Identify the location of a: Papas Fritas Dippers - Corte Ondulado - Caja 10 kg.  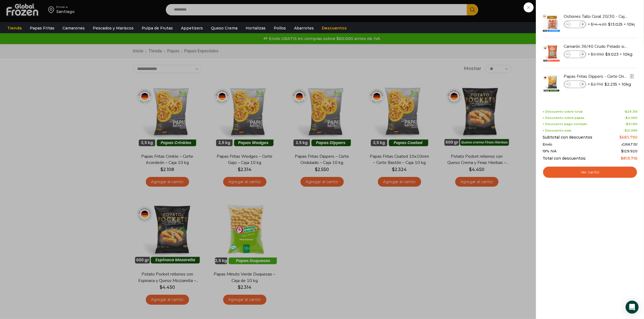
(596, 76).